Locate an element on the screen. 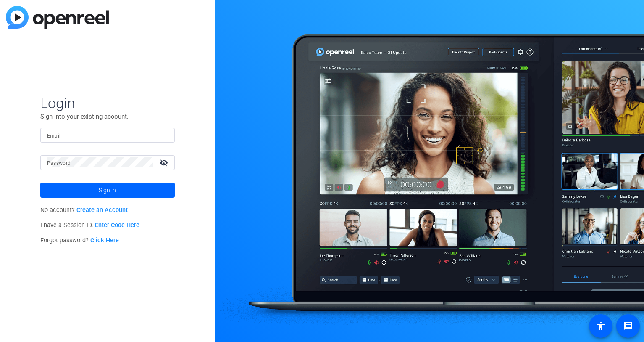 This screenshot has height=342, width=644. span: Forgot password? is located at coordinates (80, 240).